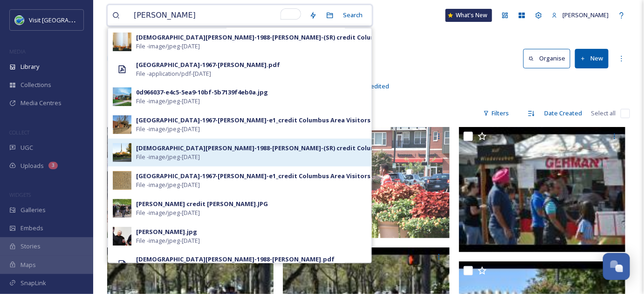  Describe the element at coordinates (20, 20) in the screenshot. I see `img: cvctwitlogo_400x400.jpg` at that location.